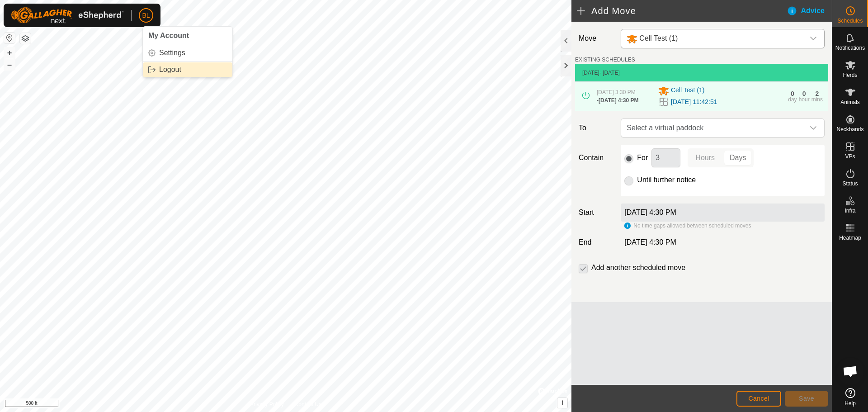 The width and height of the screenshot is (868, 412). What do you see at coordinates (849, 183) in the screenshot?
I see `span: Status` at bounding box center [849, 183].